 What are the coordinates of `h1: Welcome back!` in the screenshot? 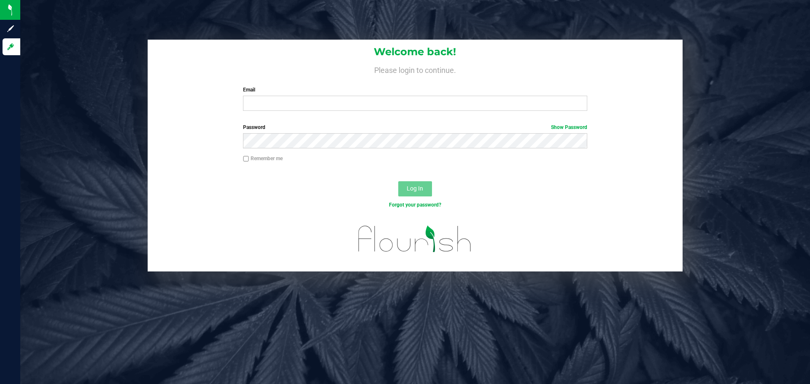 It's located at (415, 52).